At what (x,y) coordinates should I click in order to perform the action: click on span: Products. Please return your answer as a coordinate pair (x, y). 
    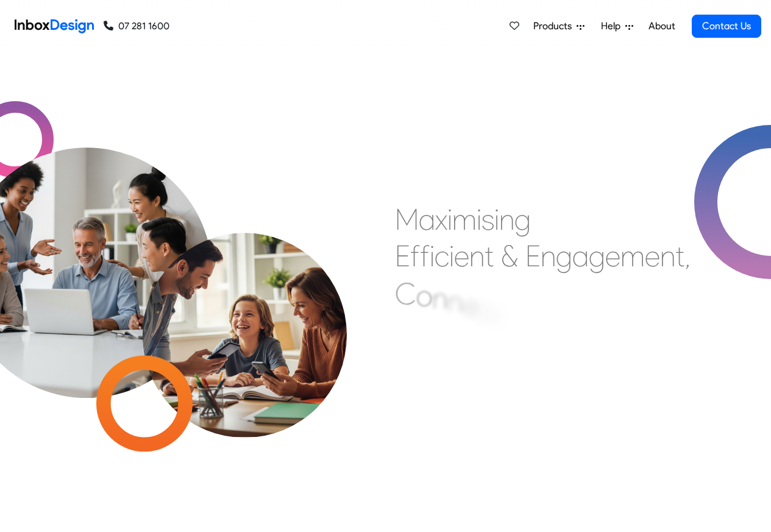
    Looking at the image, I should click on (555, 27).